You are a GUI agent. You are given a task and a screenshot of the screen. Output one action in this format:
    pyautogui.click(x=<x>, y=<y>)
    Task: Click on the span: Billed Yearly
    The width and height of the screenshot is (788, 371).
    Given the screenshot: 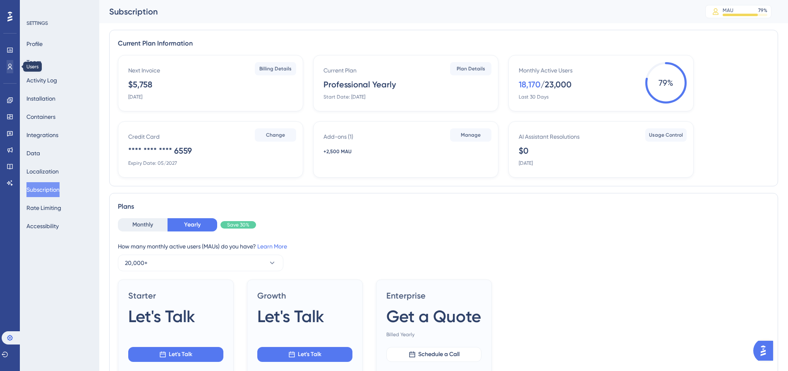 What is the action you would take?
    pyautogui.click(x=434, y=334)
    